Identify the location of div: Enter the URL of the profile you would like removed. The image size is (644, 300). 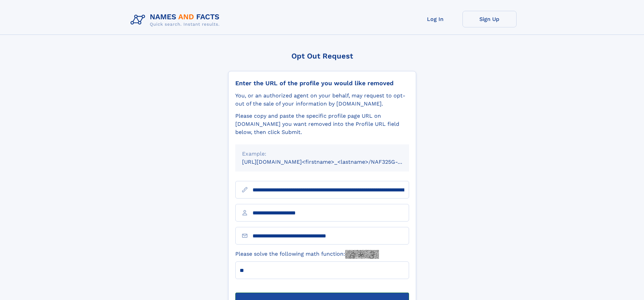
(322, 83).